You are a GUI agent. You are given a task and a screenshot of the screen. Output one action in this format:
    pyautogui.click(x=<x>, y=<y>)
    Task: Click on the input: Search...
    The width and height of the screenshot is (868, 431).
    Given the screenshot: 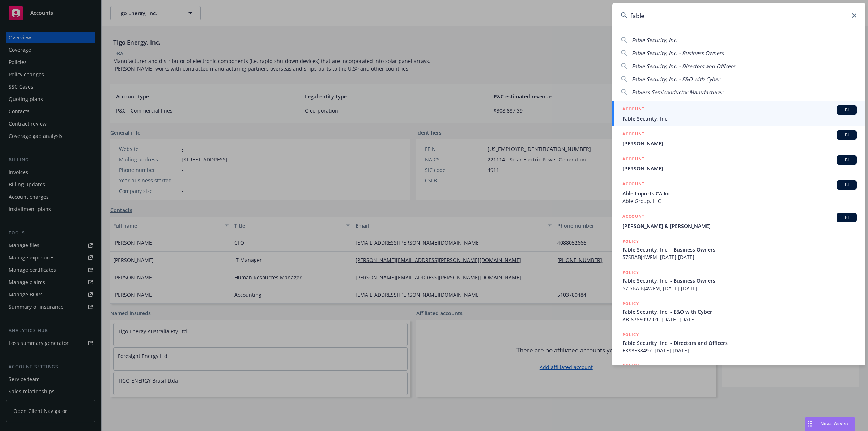 What is the action you would take?
    pyautogui.click(x=739, y=16)
    